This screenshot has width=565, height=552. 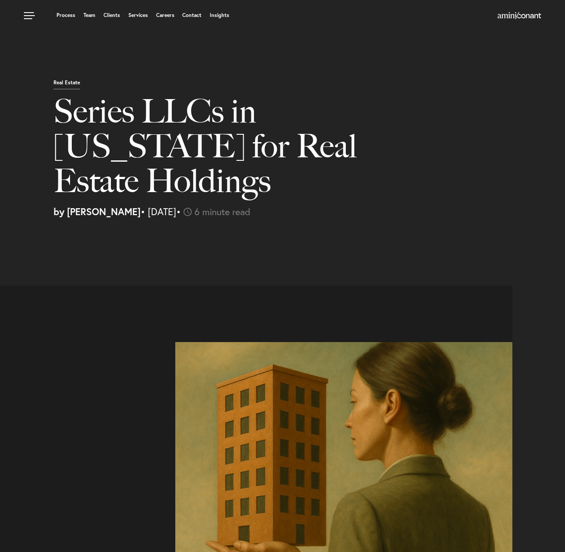 What do you see at coordinates (66, 15) in the screenshot?
I see `a: Process` at bounding box center [66, 15].